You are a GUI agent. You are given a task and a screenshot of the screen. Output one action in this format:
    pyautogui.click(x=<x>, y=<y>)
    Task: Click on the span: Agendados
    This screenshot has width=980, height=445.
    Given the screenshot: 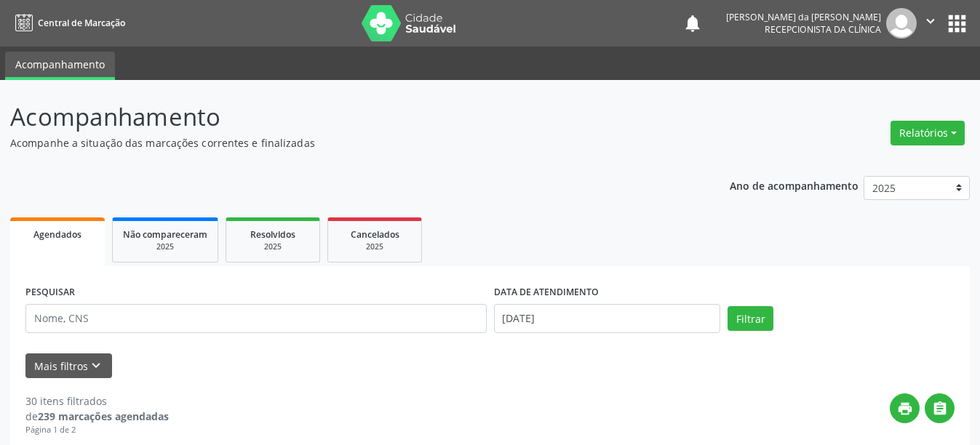 What is the action you would take?
    pyautogui.click(x=57, y=234)
    